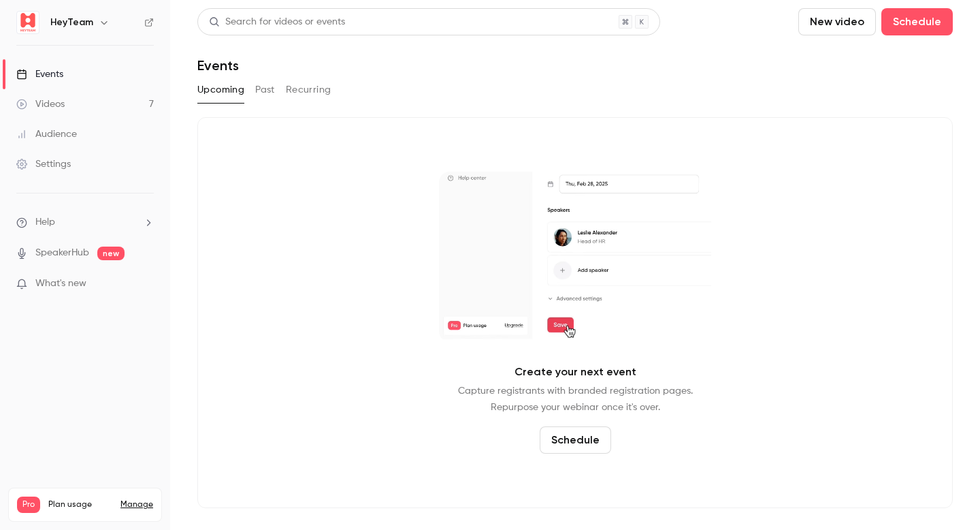 The image size is (980, 530). I want to click on div: Settings, so click(44, 164).